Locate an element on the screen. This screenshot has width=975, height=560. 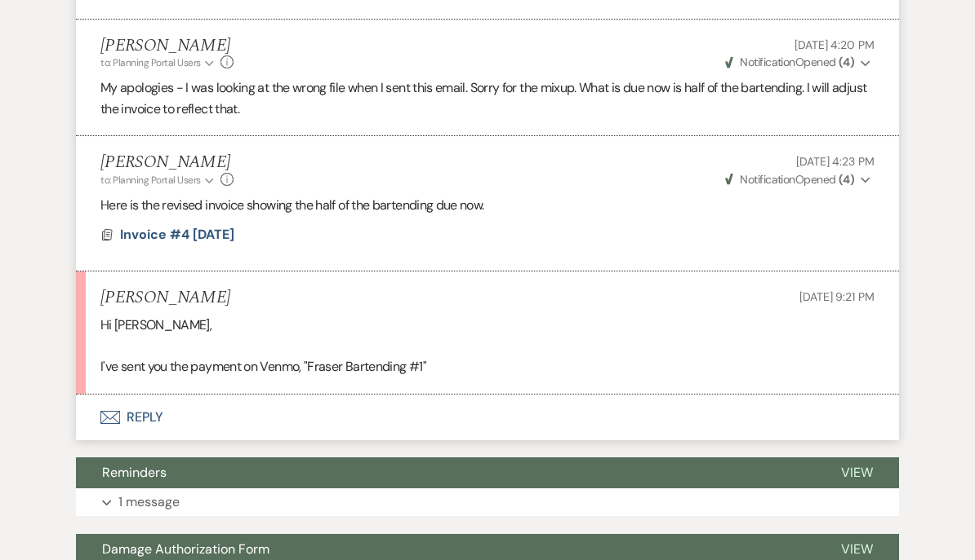
span: Reminders is located at coordinates (133, 472).